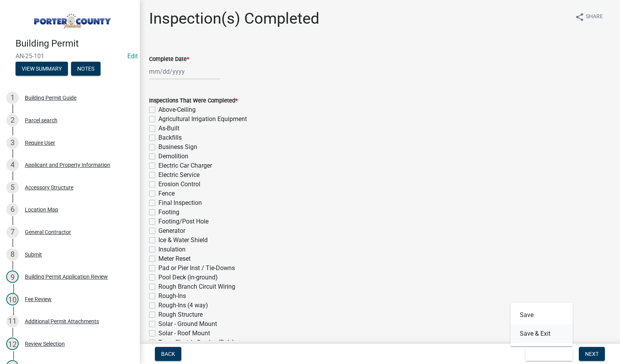 The image size is (620, 364). Describe the element at coordinates (196, 268) in the screenshot. I see `label: Pad or Pier Inst / Tie-Downs` at that location.